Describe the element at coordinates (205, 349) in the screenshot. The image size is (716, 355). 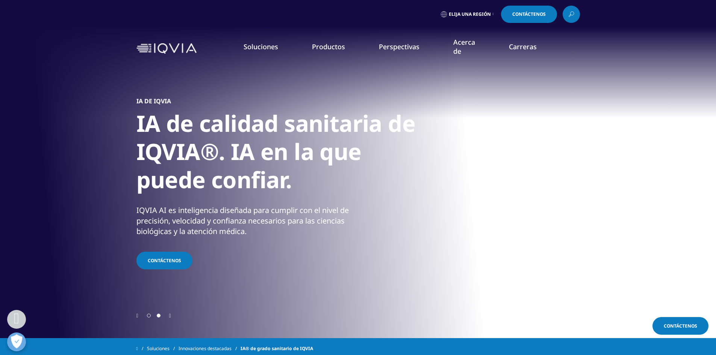
I see `font: Innovaciones destacadas` at that location.